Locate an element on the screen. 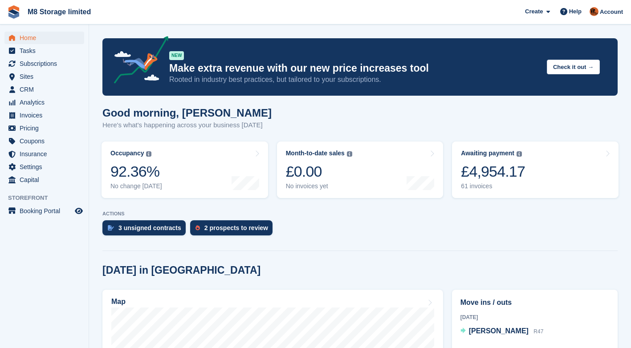 The height and width of the screenshot is (348, 631). span: Account is located at coordinates (611, 12).